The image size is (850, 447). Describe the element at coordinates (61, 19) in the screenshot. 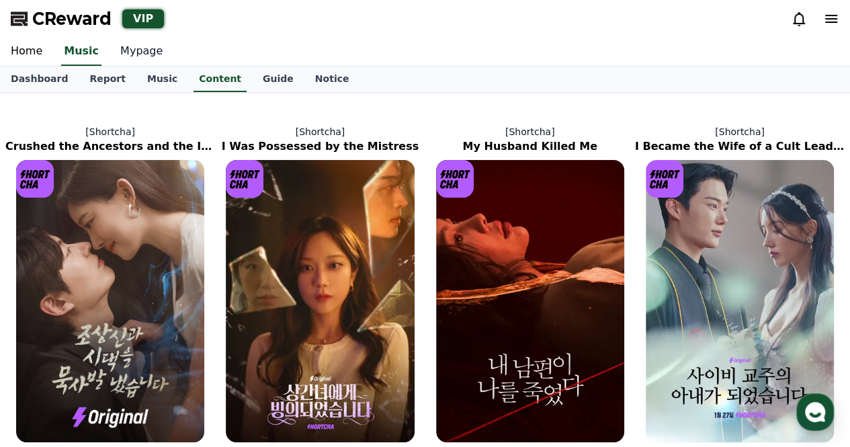

I see `a: CReward` at that location.